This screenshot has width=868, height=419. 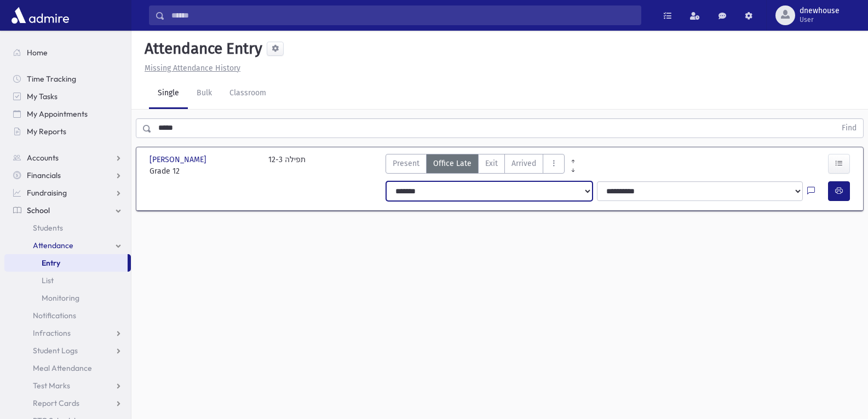 I want to click on a: Bulk, so click(x=204, y=93).